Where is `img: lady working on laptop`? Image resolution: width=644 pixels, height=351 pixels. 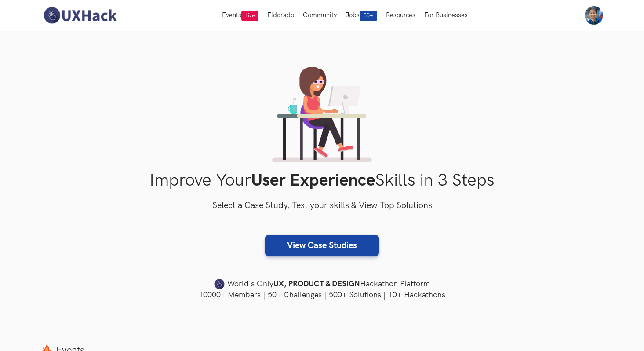
img: lady working on laptop is located at coordinates (322, 114).